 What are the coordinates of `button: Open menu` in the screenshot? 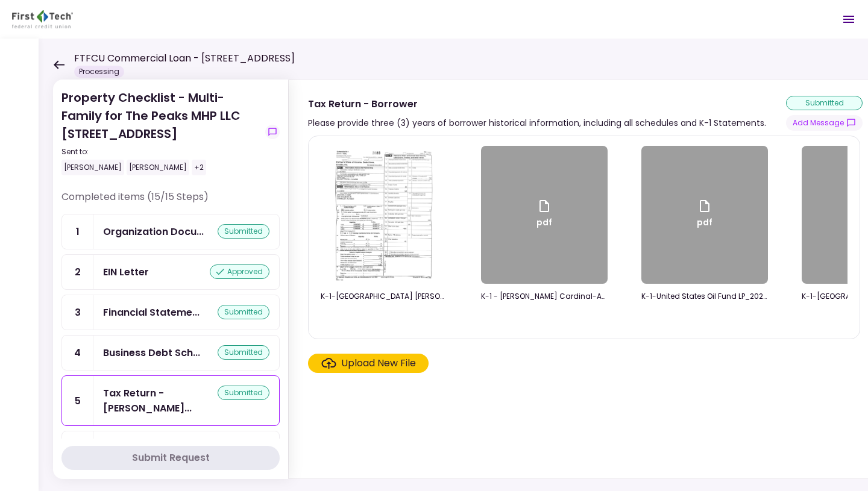 It's located at (849, 19).